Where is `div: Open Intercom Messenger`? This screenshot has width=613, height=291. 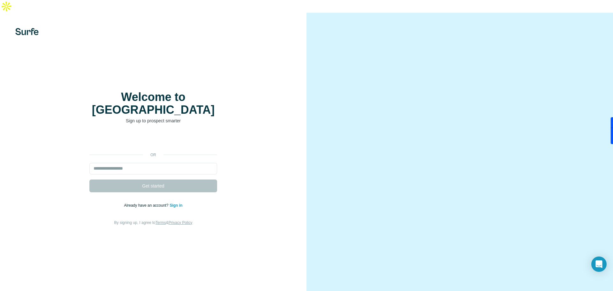
div: Open Intercom Messenger is located at coordinates (599, 264).